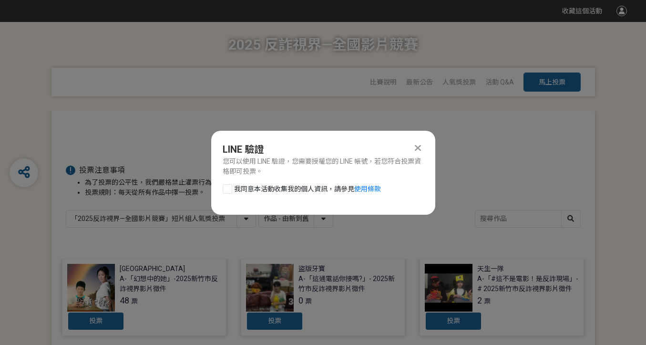  I want to click on div: LINE 驗證, so click(323, 149).